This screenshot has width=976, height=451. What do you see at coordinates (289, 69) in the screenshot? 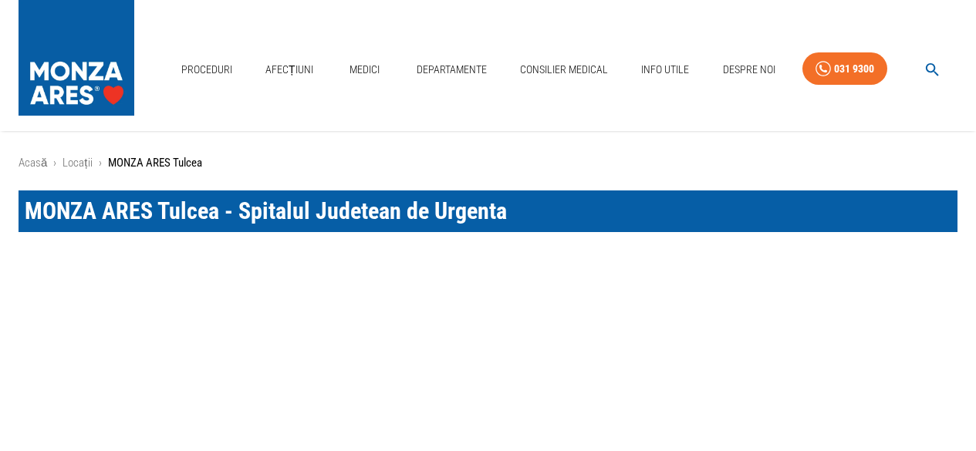
I see `a: Afecțiuni` at bounding box center [289, 69].